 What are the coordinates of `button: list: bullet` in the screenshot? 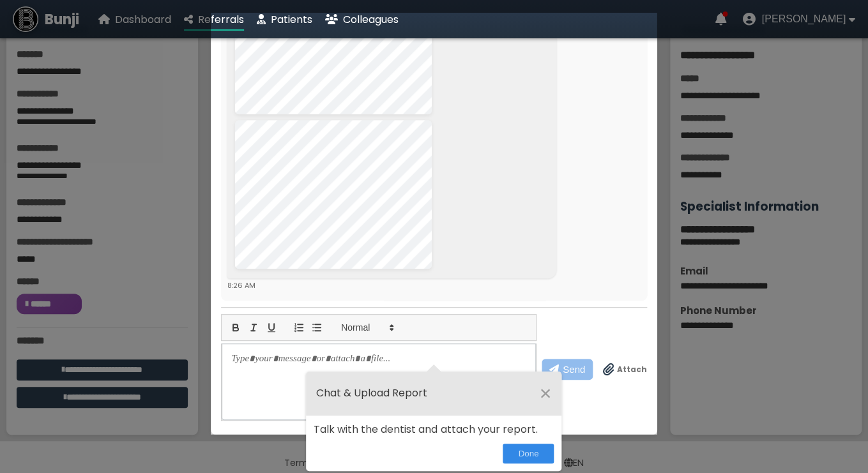 It's located at (317, 327).